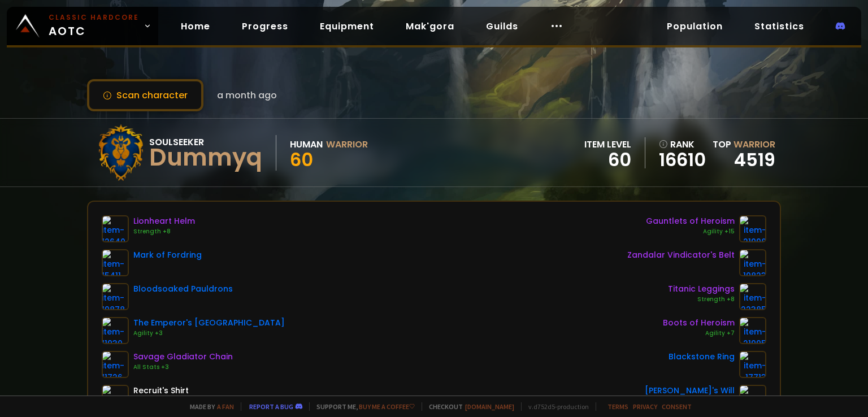 The width and height of the screenshot is (868, 417). I want to click on img: item-21998, so click(753, 229).